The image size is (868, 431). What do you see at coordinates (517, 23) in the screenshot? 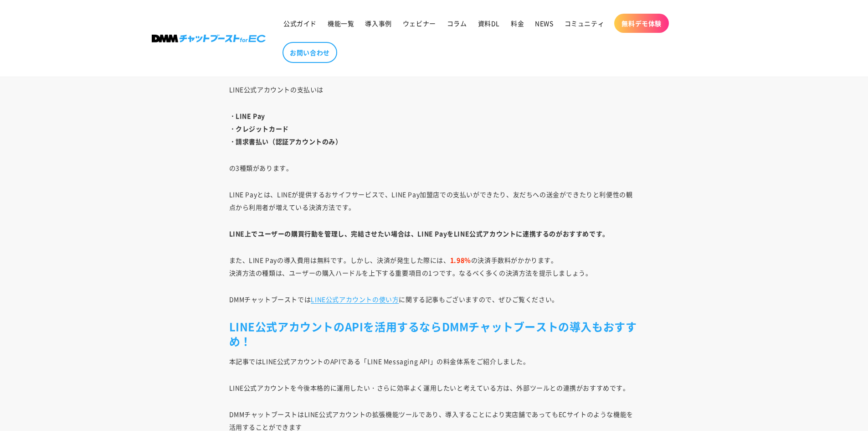
I see `span: 料金` at bounding box center [517, 23].